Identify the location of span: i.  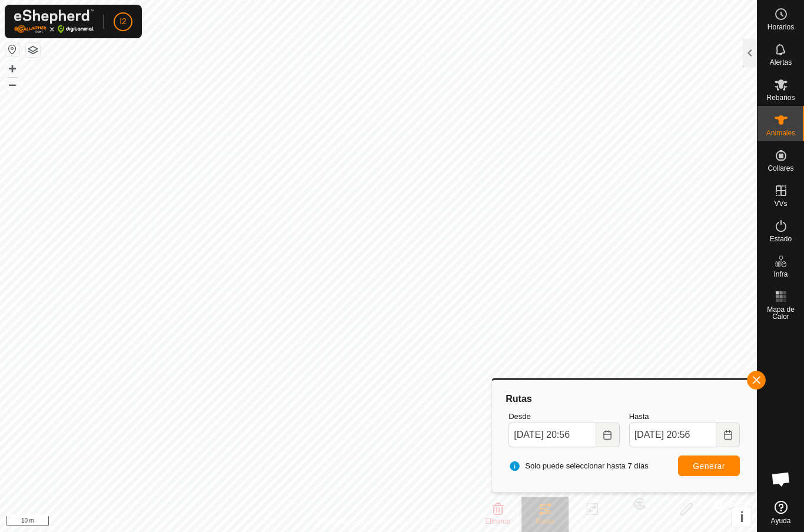
(741, 516).